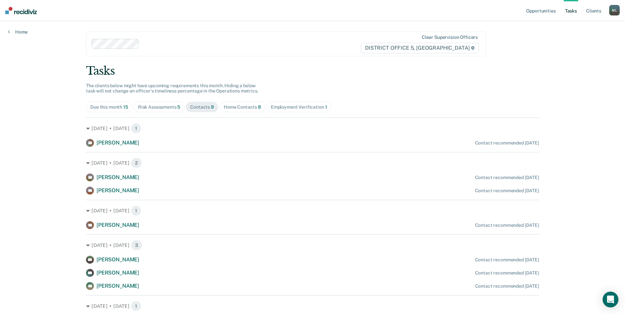 This screenshot has width=625, height=314. Describe the element at coordinates (610, 300) in the screenshot. I see `div: Open Intercom Messenger` at that location.